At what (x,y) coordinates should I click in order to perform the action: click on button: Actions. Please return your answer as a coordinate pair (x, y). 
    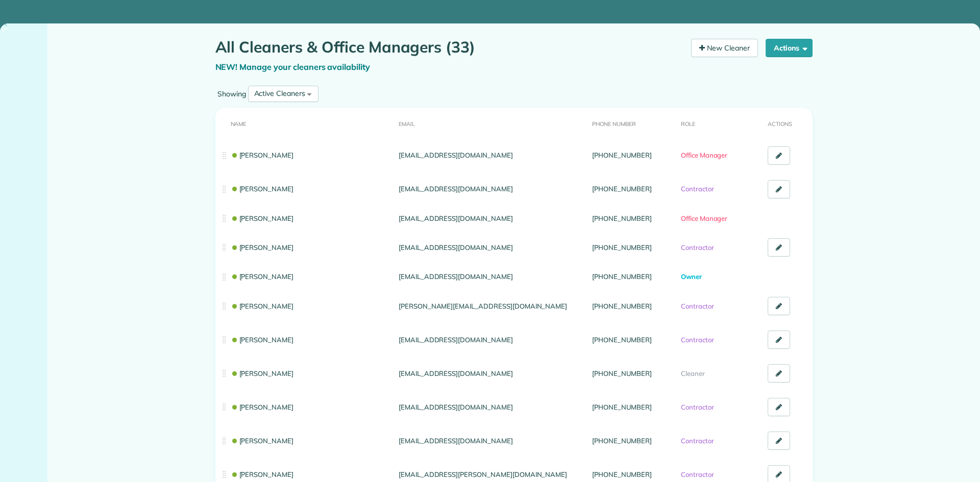
    Looking at the image, I should click on (789, 48).